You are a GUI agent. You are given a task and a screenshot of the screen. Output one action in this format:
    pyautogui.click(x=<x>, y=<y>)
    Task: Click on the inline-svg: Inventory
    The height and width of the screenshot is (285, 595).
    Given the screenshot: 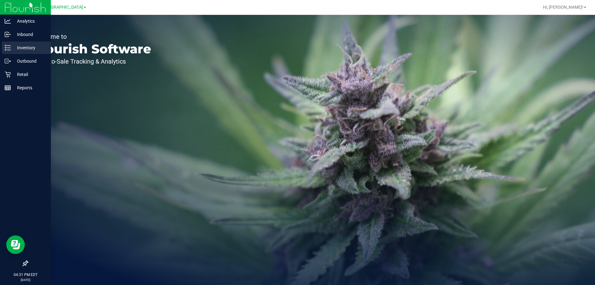 What is the action you would take?
    pyautogui.click(x=8, y=48)
    